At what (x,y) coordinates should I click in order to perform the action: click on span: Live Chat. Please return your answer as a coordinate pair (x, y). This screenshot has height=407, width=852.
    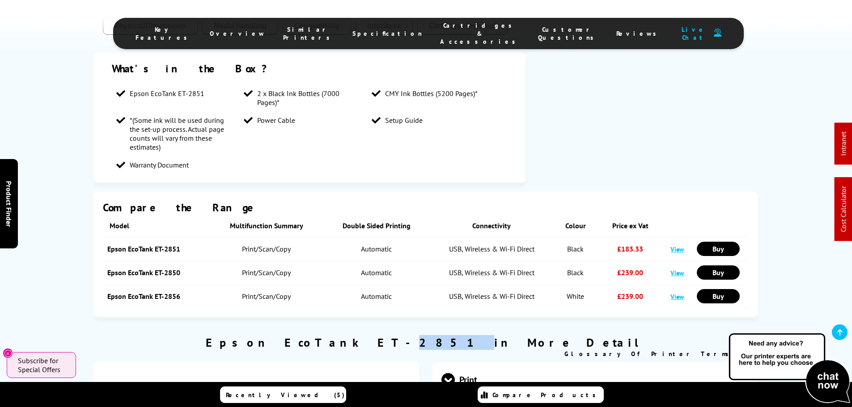
    Looking at the image, I should click on (694, 34).